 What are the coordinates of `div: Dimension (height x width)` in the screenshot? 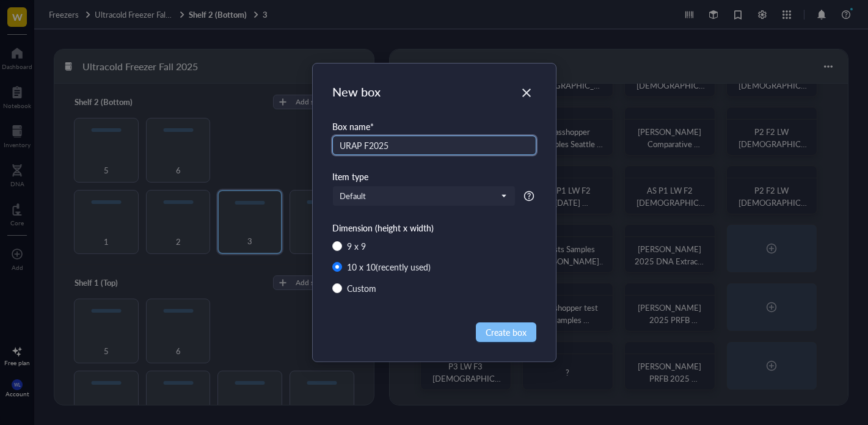 It's located at (435, 228).